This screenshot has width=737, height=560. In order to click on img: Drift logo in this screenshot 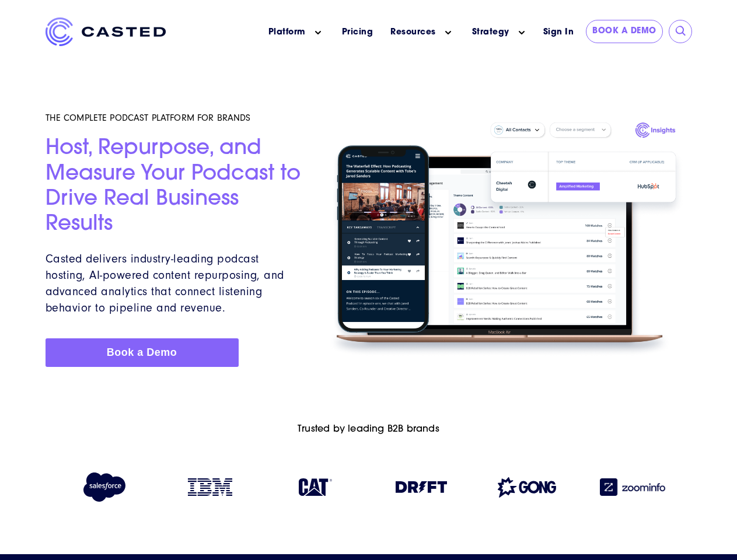, I will do `click(421, 487)`.